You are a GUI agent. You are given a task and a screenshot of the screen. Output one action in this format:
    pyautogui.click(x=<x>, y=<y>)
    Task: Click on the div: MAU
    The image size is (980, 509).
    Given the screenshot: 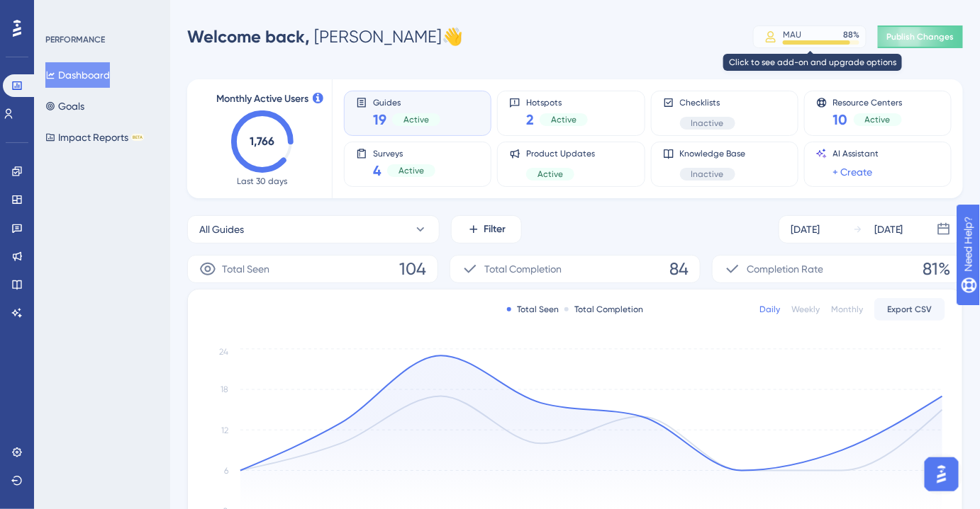 What is the action you would take?
    pyautogui.click(x=792, y=35)
    